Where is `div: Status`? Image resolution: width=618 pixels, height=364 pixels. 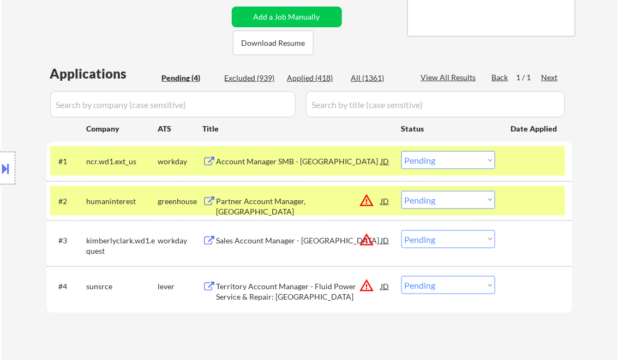 div: Status is located at coordinates (448, 128).